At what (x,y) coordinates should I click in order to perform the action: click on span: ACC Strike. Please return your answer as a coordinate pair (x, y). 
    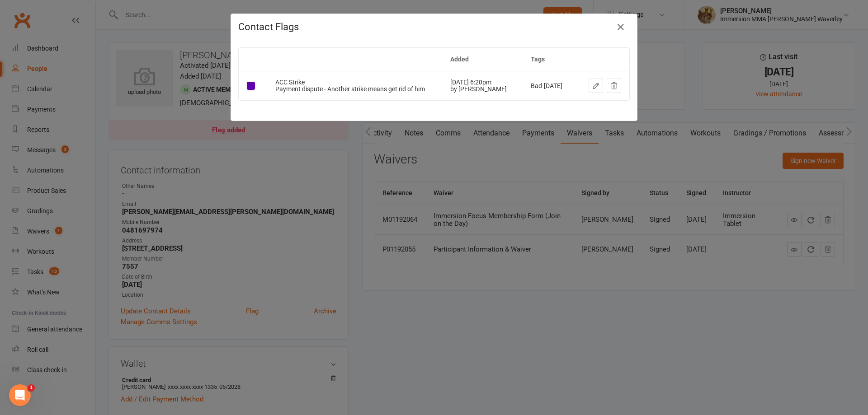
    Looking at the image, I should click on (290, 82).